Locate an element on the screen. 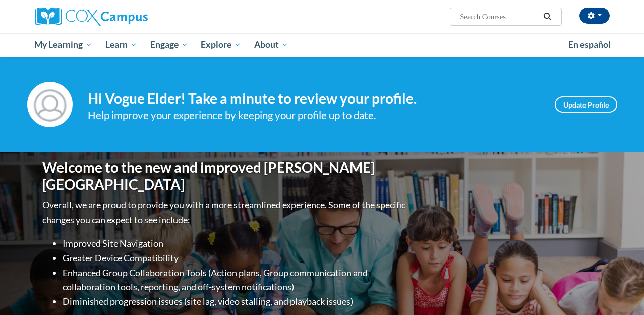 The image size is (644, 315). div: Main menu is located at coordinates (322, 45).